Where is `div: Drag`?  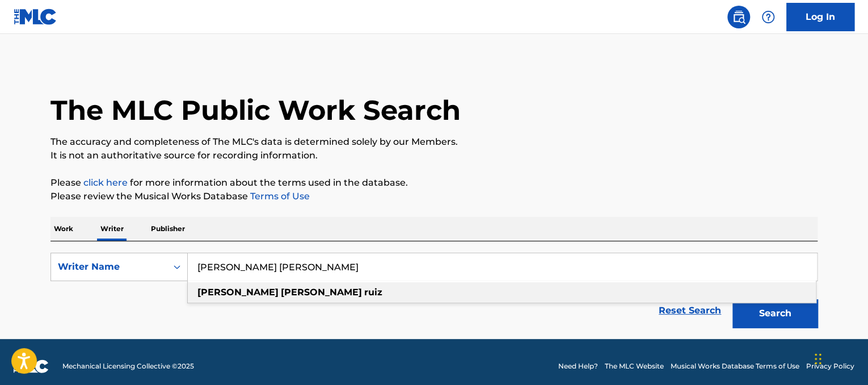 div: Drag is located at coordinates (818, 359).